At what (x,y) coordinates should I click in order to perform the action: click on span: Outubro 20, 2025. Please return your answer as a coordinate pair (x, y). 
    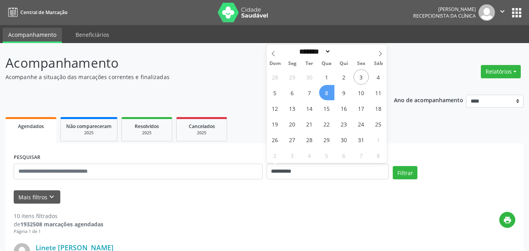
    Looking at the image, I should click on (292, 124).